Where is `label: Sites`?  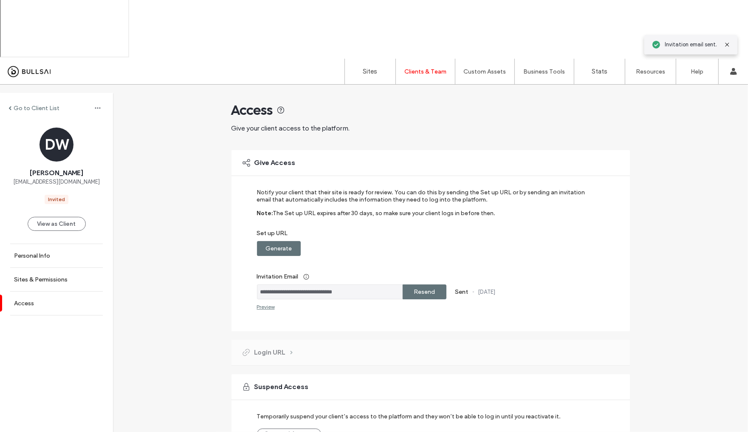 label: Sites is located at coordinates (371, 71).